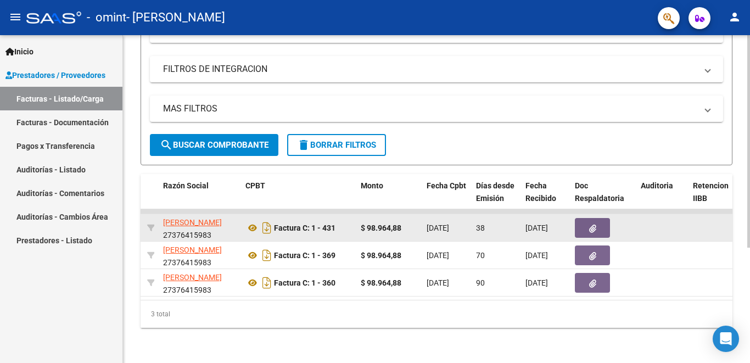 The width and height of the screenshot is (750, 363). What do you see at coordinates (710, 198) in the screenshot?
I see `datatable-header-cell: Retencion IIBB` at bounding box center [710, 198].